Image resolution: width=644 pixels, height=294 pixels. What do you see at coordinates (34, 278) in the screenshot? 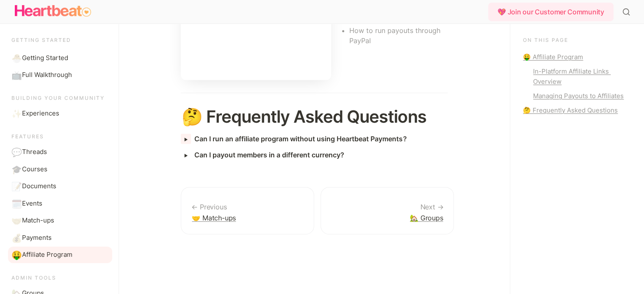
I see `span: Admin Tools` at bounding box center [34, 278].